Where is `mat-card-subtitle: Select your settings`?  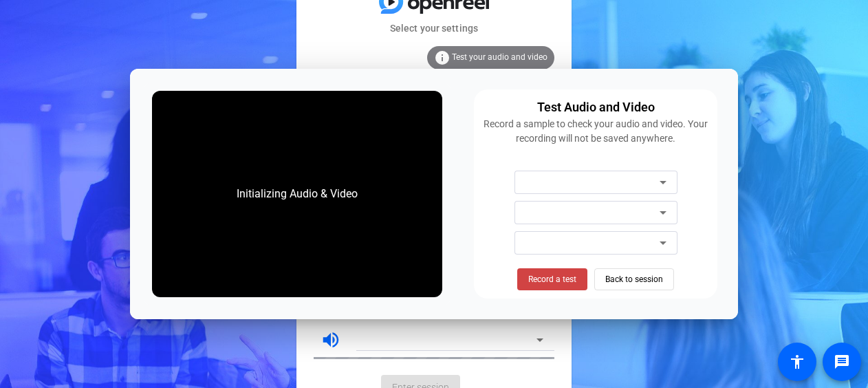
mat-card-subtitle: Select your settings is located at coordinates (434, 28).